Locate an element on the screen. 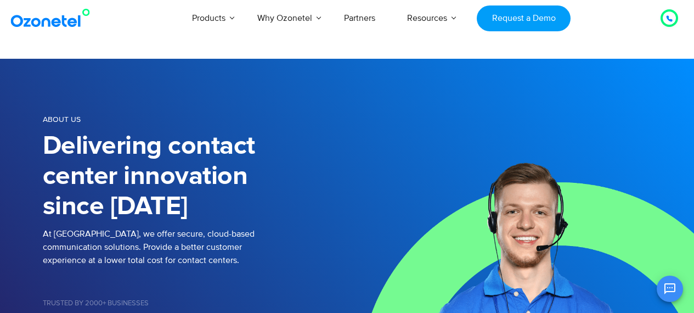 This screenshot has height=313, width=694. a: Request a Demo is located at coordinates (523, 18).